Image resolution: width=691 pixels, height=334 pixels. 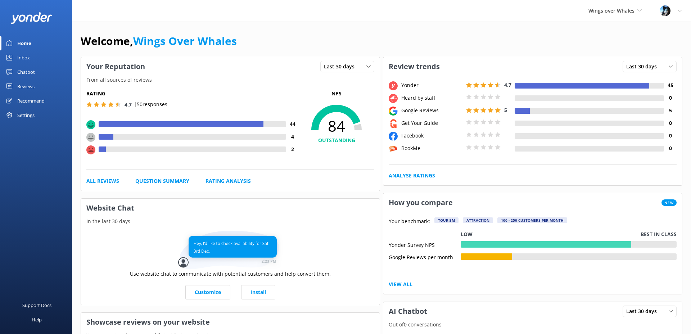 I want to click on a: Wings Over Whales, so click(x=185, y=41).